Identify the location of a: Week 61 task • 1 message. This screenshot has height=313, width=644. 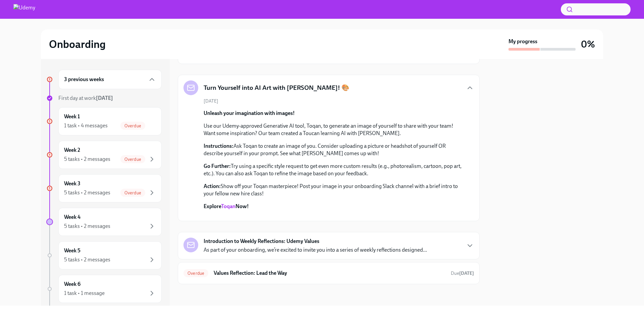
(104, 289).